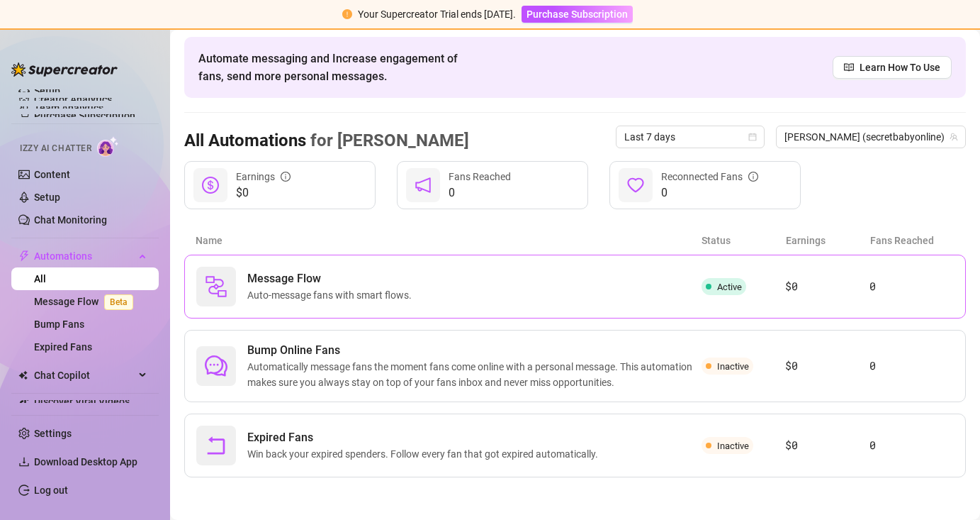 The width and height of the screenshot is (980, 520). What do you see at coordinates (743, 240) in the screenshot?
I see `article: Status` at bounding box center [743, 240].